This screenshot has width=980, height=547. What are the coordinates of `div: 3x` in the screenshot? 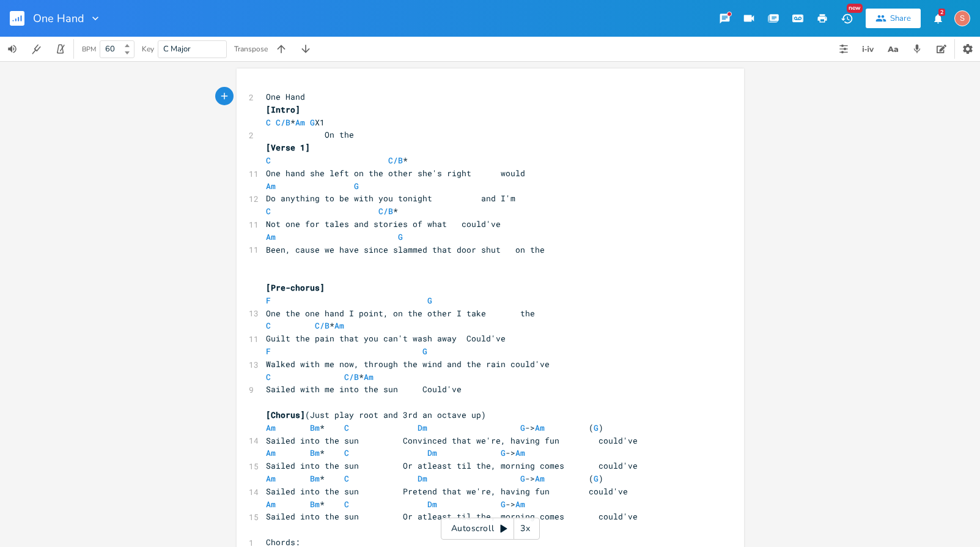 It's located at (525, 528).